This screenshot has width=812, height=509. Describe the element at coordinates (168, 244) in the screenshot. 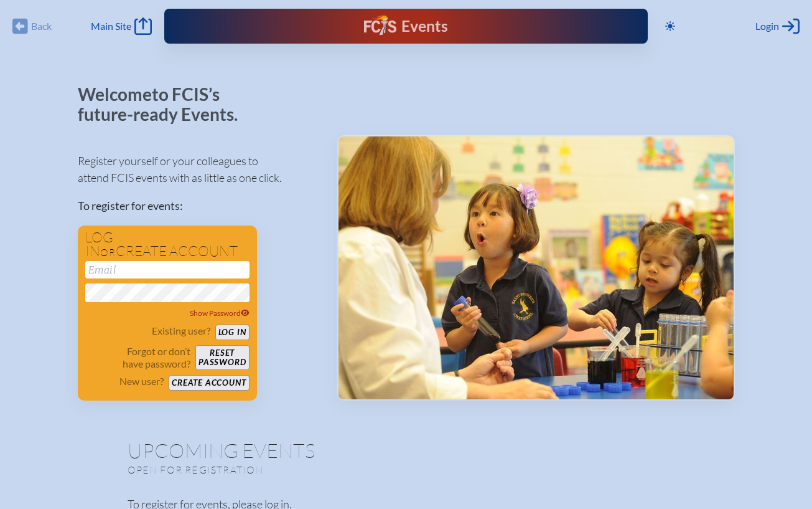

I see `h1: Log in create account` at that location.